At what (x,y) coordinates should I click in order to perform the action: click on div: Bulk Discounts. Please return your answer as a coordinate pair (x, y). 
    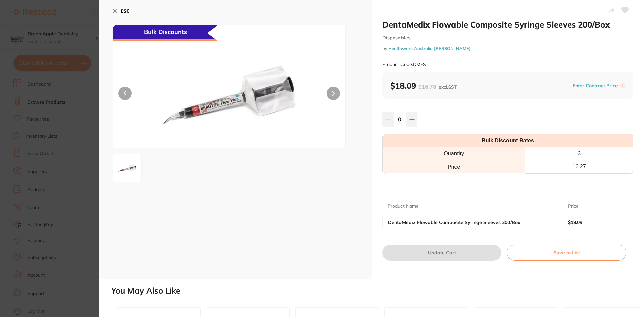
    Looking at the image, I should click on (166, 32).